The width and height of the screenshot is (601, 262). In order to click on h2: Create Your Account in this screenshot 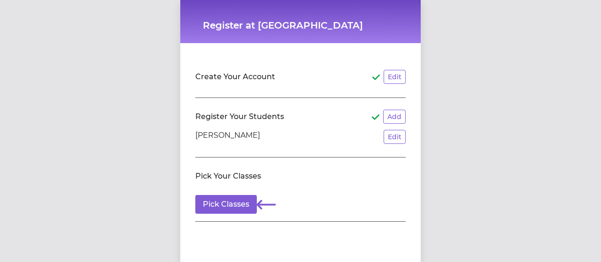, I will do `click(235, 77)`.